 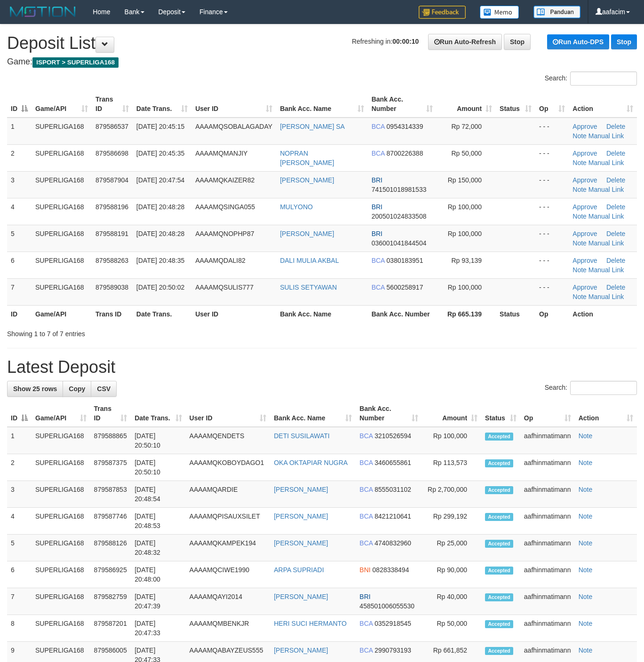 I want to click on span: Copy 741501018981533 to clipboard, so click(x=399, y=190).